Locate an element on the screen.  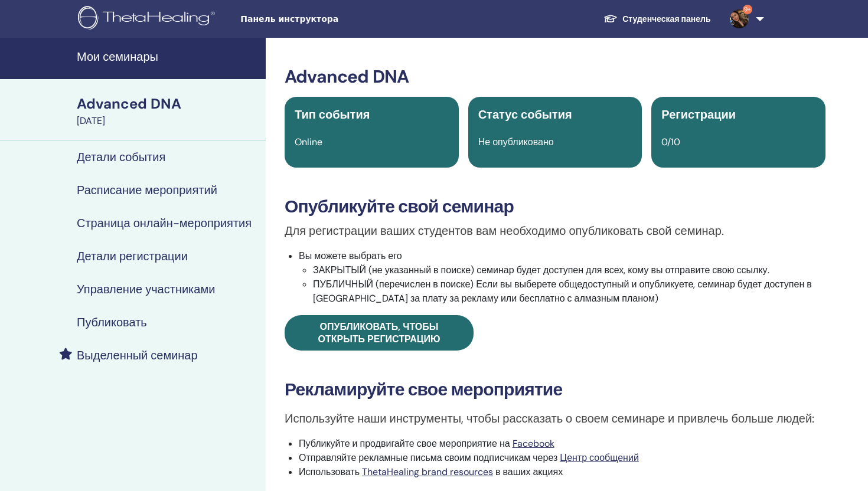
h4: Расписание мероприятий is located at coordinates (147, 190).